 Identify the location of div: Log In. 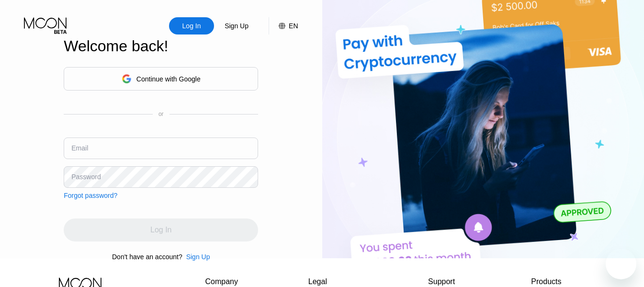
(192, 26).